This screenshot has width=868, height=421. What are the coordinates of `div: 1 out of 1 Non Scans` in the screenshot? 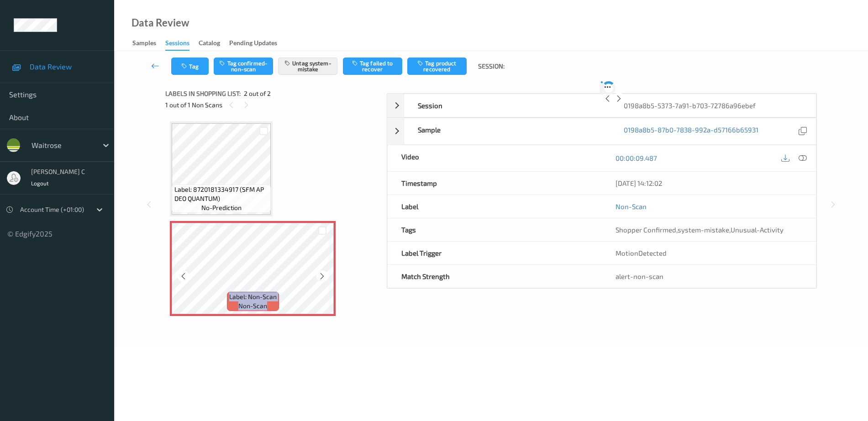 It's located at (272, 104).